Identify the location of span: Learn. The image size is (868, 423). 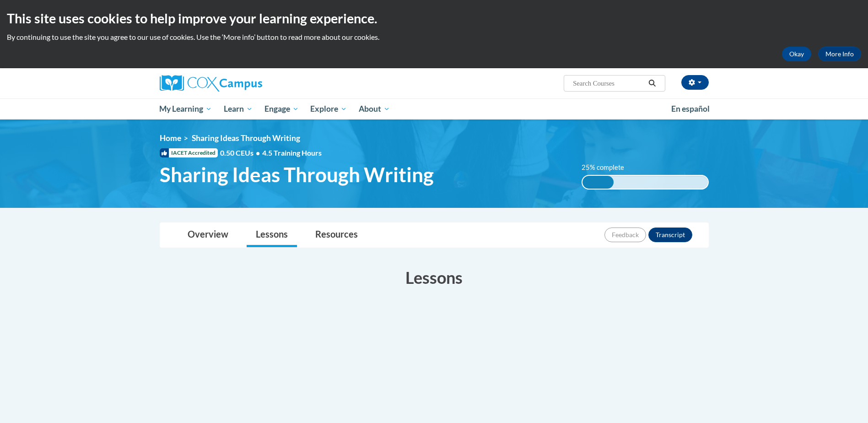
(238, 109).